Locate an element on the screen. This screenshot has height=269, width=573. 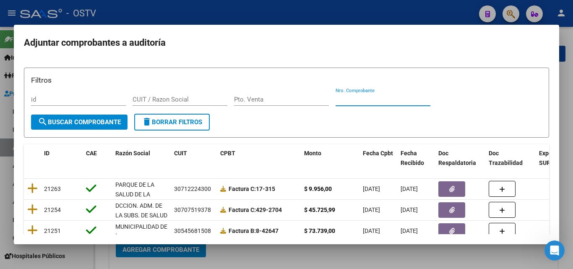
button: Borrar Filtros is located at coordinates (172, 122).